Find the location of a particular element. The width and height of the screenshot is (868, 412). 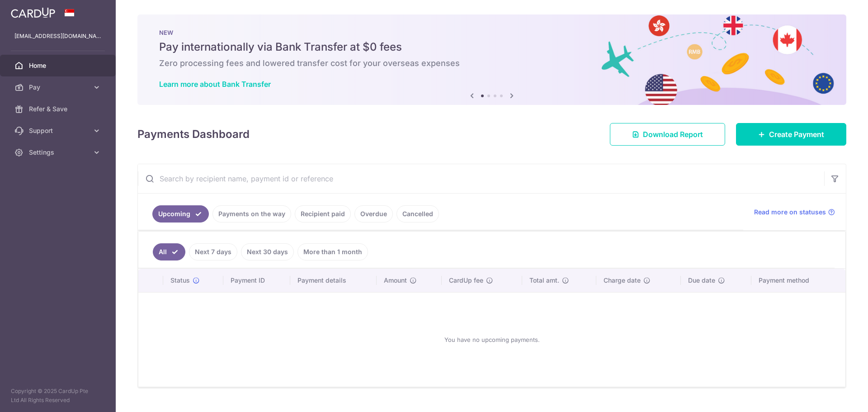

span: Read more on statuses is located at coordinates (790, 212).